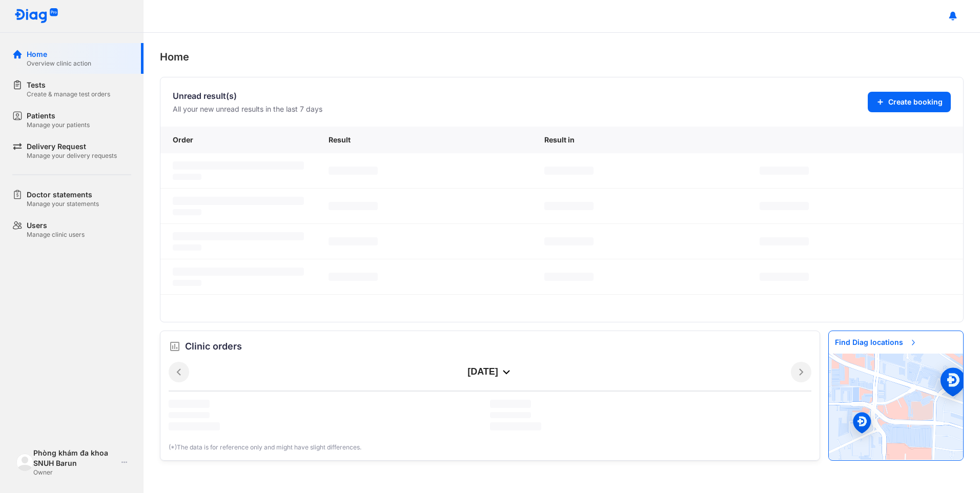  Describe the element at coordinates (63, 204) in the screenshot. I see `div: Manage your statements` at that location.